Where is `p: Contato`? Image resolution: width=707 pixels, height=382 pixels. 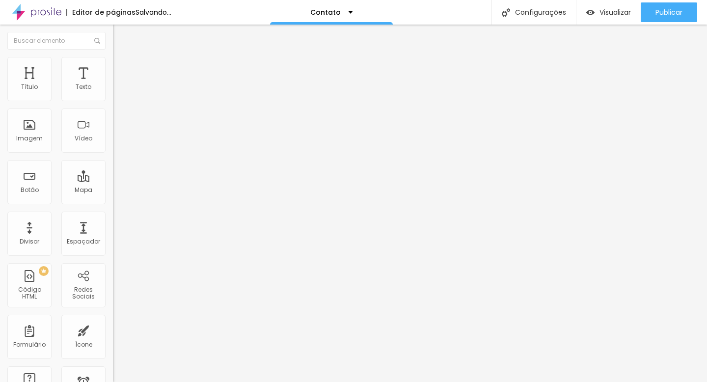 p: Contato is located at coordinates (326, 12).